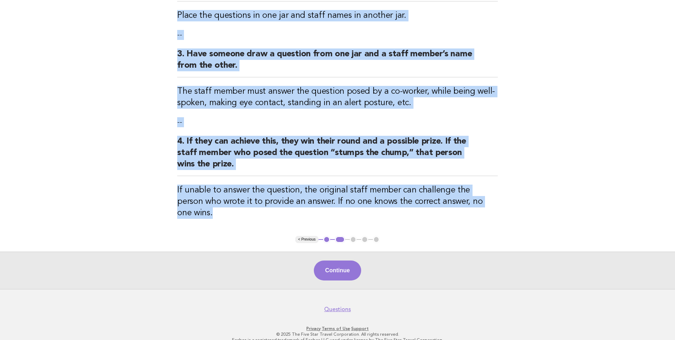 The image size is (675, 340). What do you see at coordinates (338, 16) in the screenshot?
I see `h3: Place the questions in one jar and staff names in another jar.` at bounding box center [338, 16].